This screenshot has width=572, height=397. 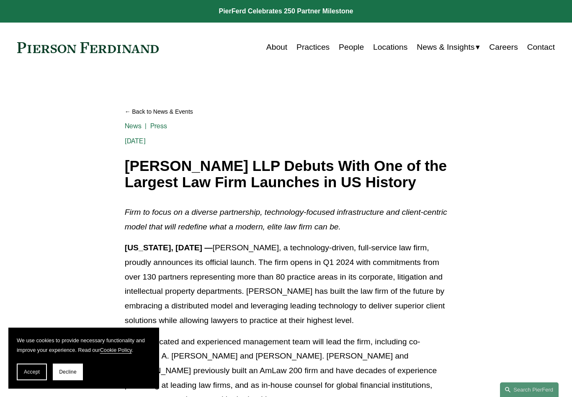 What do you see at coordinates (84, 359) in the screenshot?
I see `section: Cookie banner` at bounding box center [84, 359].